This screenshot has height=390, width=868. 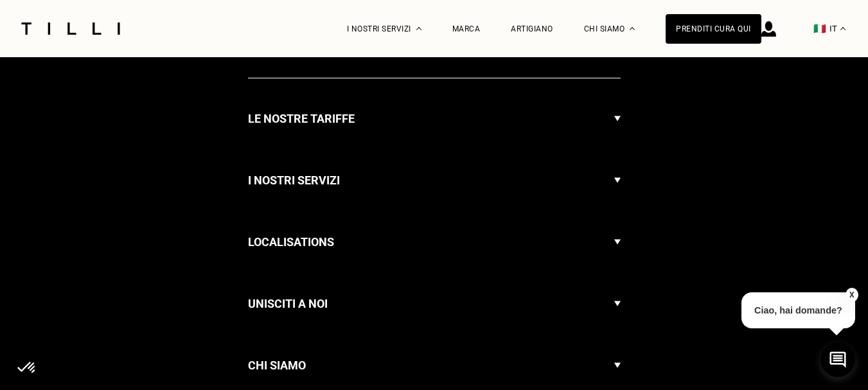 I want to click on a: Logo del servizio di sartoria Tilli, so click(x=71, y=29).